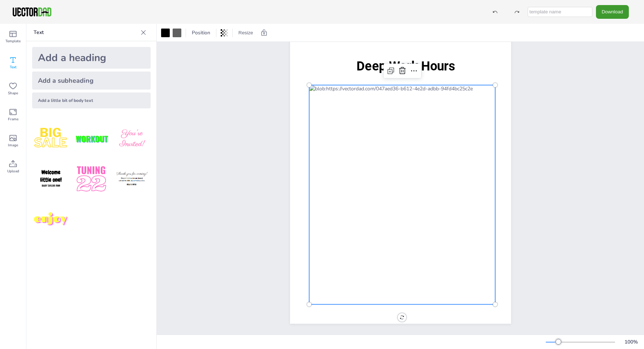  I want to click on img: VectorDad-1.png, so click(32, 12).